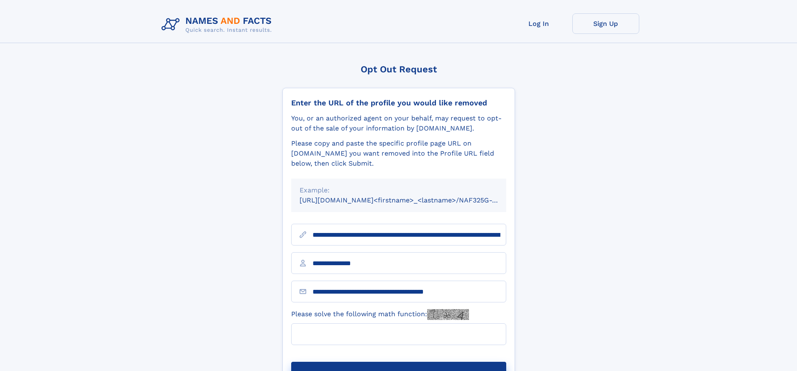 This screenshot has height=371, width=797. Describe the element at coordinates (380, 314) in the screenshot. I see `label: Please solve the following math function:` at that location.